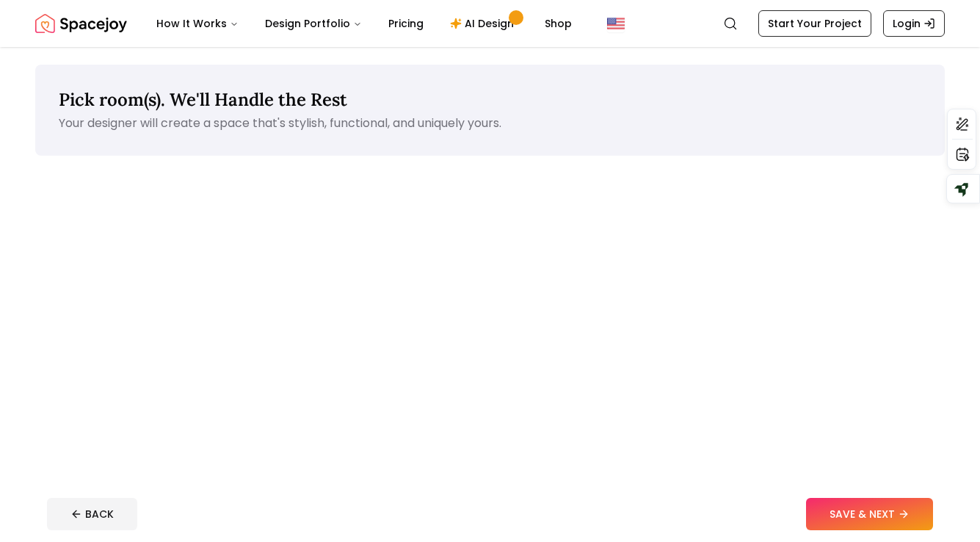  Describe the element at coordinates (81, 23) in the screenshot. I see `a: Spacejoy` at that location.